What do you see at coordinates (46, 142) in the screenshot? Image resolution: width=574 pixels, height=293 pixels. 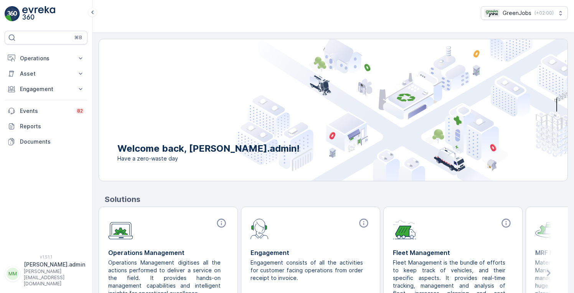 I see `a: Documents` at bounding box center [46, 142].